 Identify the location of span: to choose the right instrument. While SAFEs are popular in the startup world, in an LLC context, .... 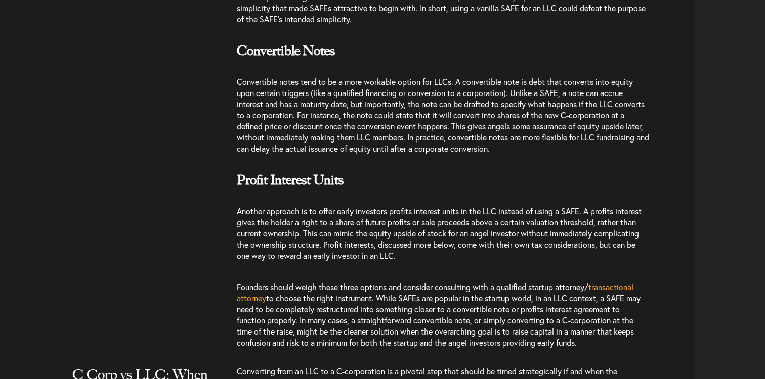
(439, 320).